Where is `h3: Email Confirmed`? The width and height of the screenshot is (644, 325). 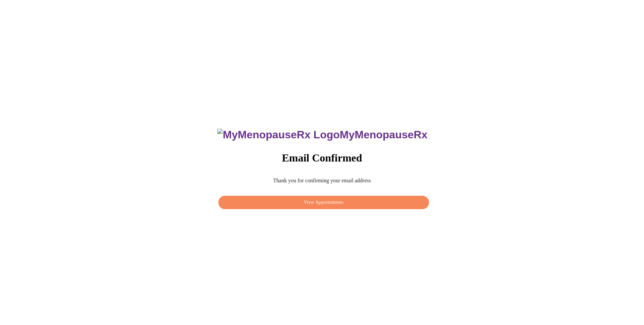
h3: Email Confirmed is located at coordinates (322, 157).